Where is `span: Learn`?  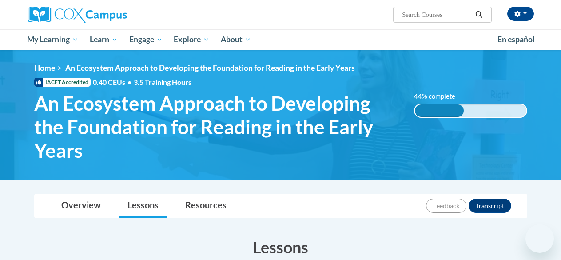
span: Learn is located at coordinates (103, 40).